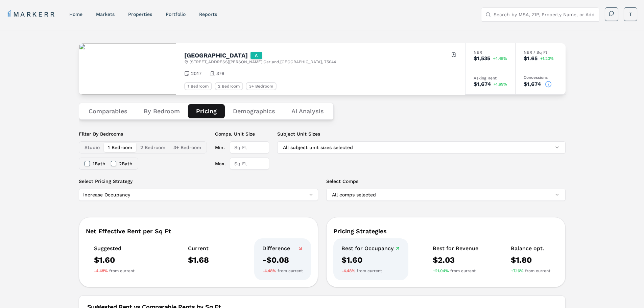  Describe the element at coordinates (162, 111) in the screenshot. I see `button: By Bedroom` at that location.